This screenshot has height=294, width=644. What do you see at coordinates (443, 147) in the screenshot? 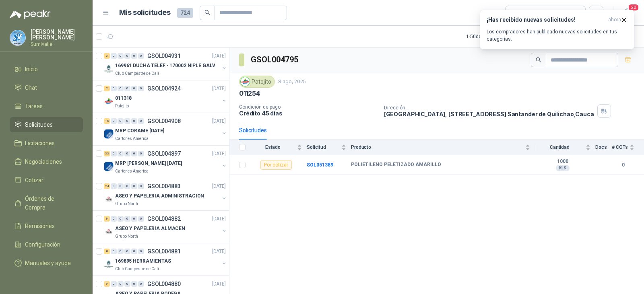
I see `th: Producto` at bounding box center [443, 147].